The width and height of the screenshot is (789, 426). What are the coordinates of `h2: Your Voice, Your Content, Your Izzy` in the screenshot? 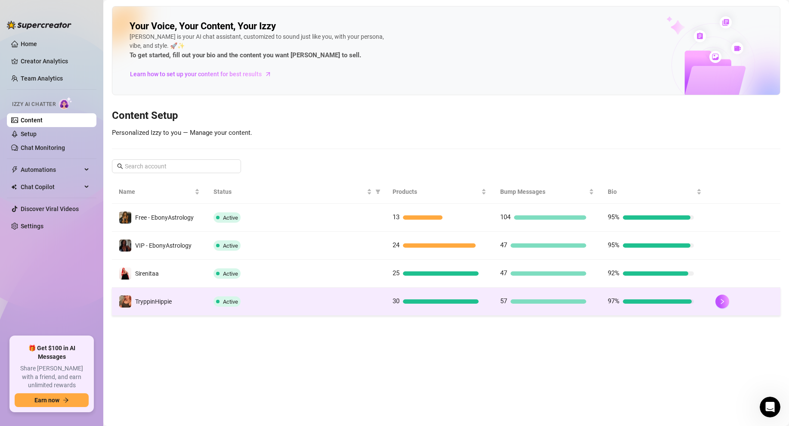 It's located at (203, 26).